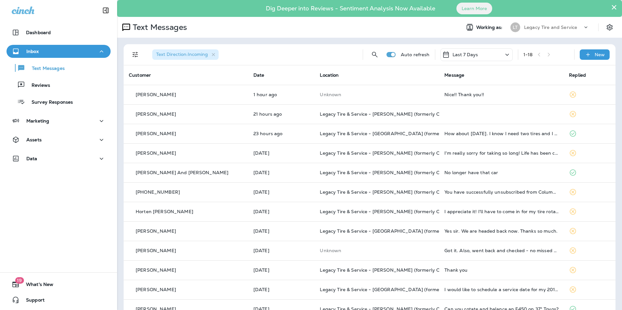 The height and width of the screenshot is (310, 622). I want to click on p: Oct 3, 2025 08:56 AM, so click(281, 95).